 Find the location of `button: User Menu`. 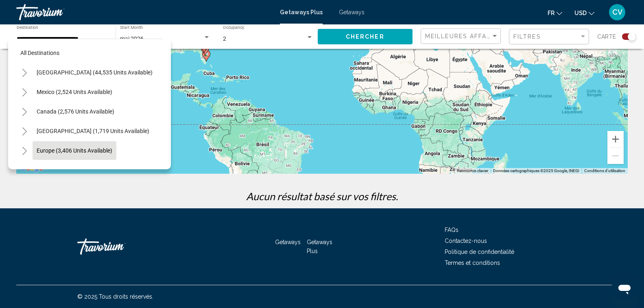

button: User Menu is located at coordinates (617, 12).